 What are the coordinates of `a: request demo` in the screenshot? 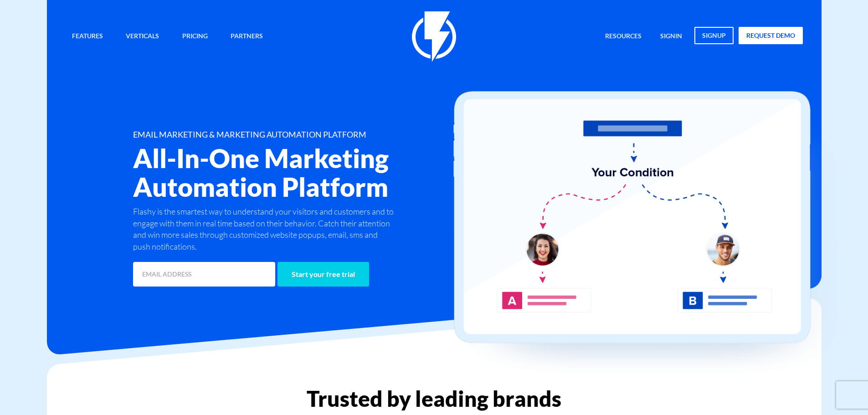 It's located at (770, 35).